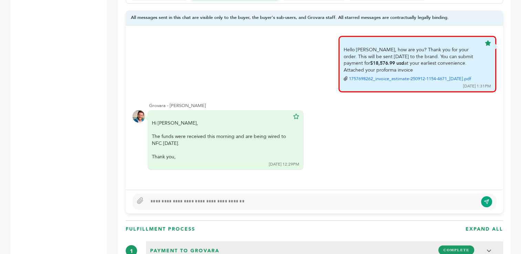  What do you see at coordinates (387, 63) in the screenshot?
I see `b: $18,576.99 usd` at bounding box center [387, 63].